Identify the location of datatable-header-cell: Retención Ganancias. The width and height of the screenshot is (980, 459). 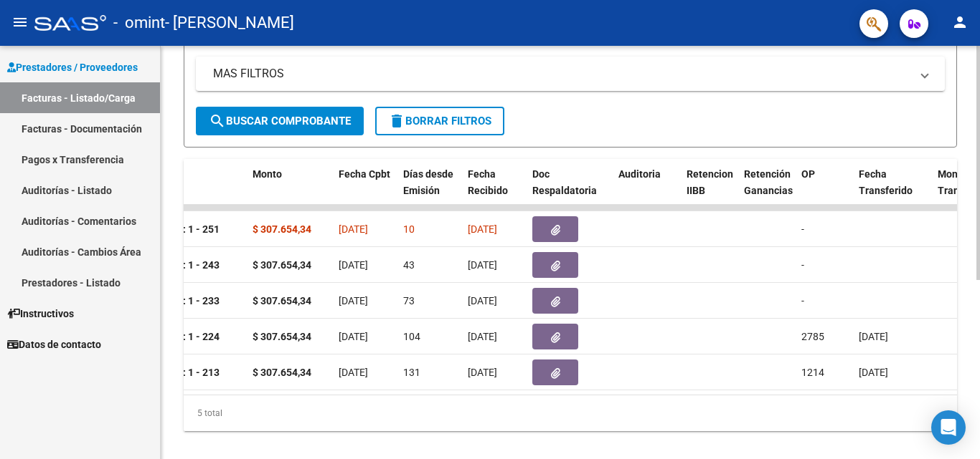
(767, 191).